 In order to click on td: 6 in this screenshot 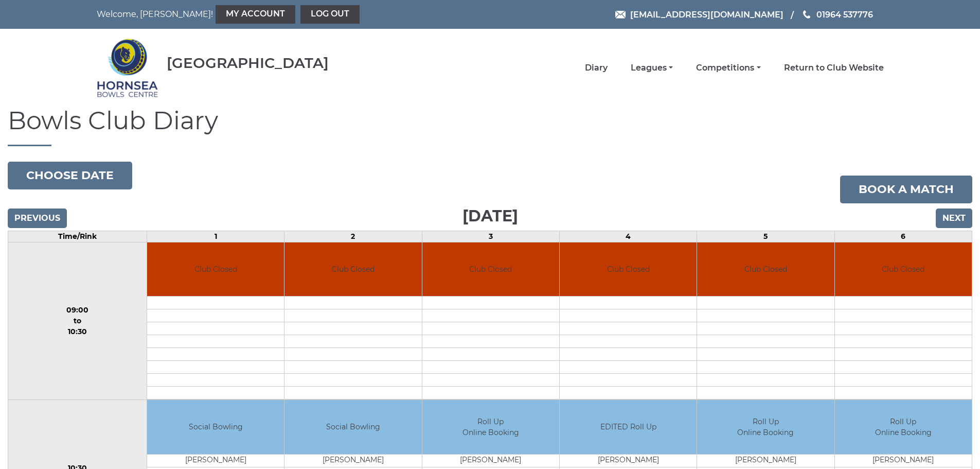, I will do `click(903, 236)`.